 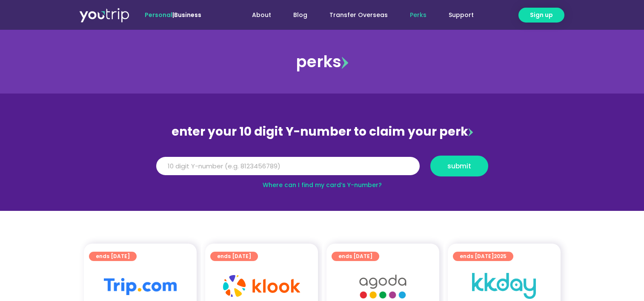 I want to click on div: enter your 10 digit Y-number to claim your perk, so click(x=322, y=132).